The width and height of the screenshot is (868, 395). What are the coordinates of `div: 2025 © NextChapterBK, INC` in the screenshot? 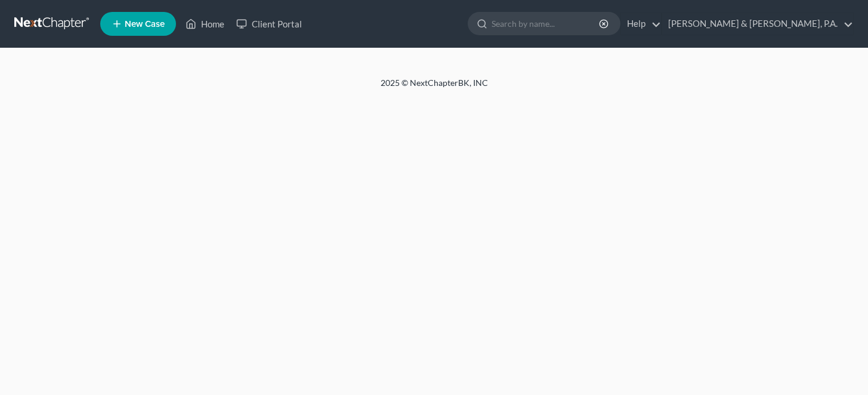 It's located at (434, 87).